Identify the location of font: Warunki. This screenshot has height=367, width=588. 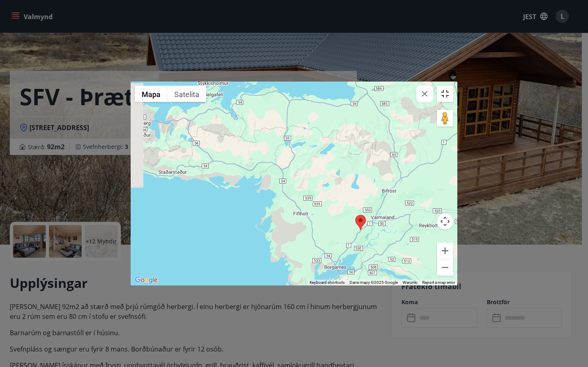
(409, 283).